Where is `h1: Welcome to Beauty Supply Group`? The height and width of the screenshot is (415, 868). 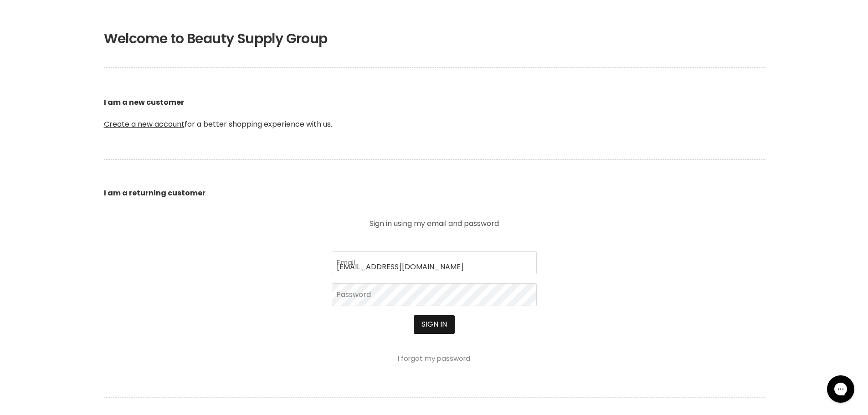
h1: Welcome to Beauty Supply Group is located at coordinates (434, 39).